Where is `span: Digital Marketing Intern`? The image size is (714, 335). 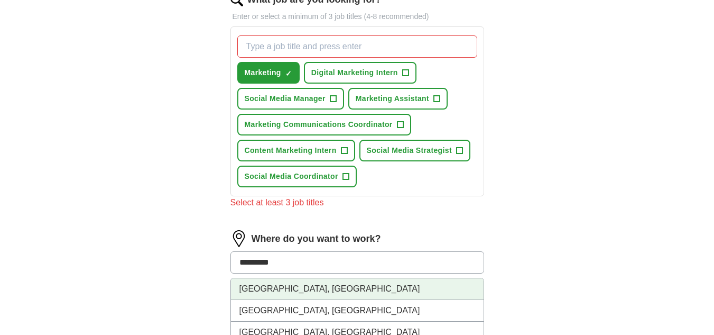
span: Digital Marketing Intern is located at coordinates (355, 72).